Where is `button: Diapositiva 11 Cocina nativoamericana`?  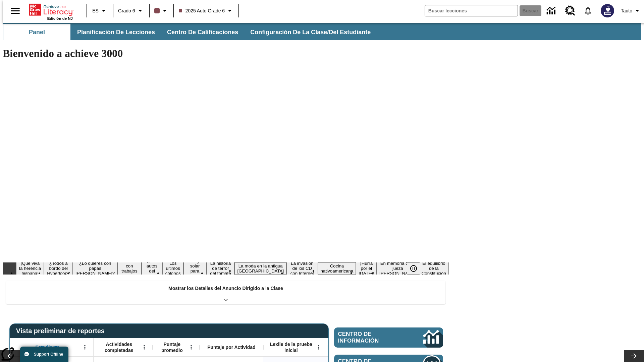
button: Diapositiva 11 Cocina nativoamericana is located at coordinates (337, 268).